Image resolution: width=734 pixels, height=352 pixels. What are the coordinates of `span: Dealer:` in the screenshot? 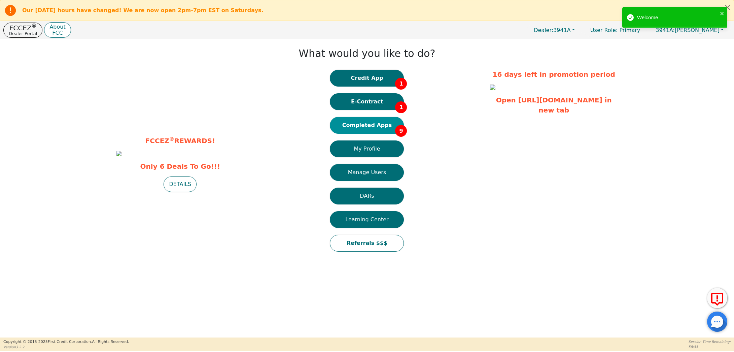 It's located at (544, 30).